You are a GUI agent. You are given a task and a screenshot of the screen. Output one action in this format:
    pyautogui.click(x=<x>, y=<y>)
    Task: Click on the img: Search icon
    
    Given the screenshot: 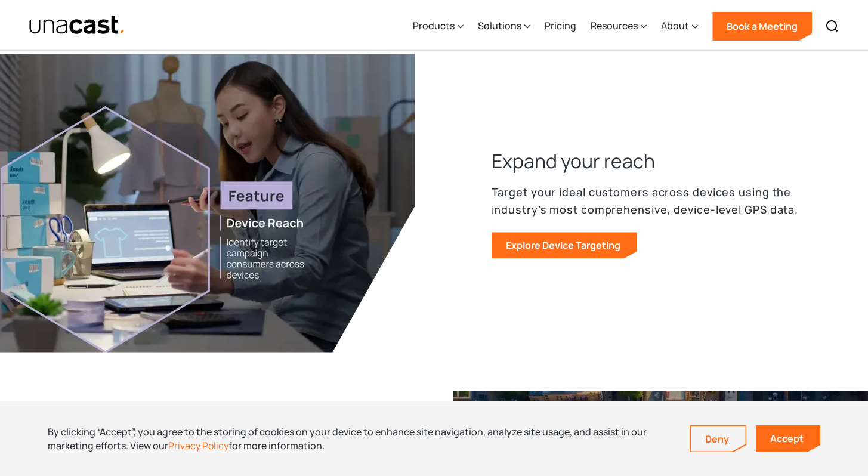 What is the action you would take?
    pyautogui.click(x=832, y=26)
    